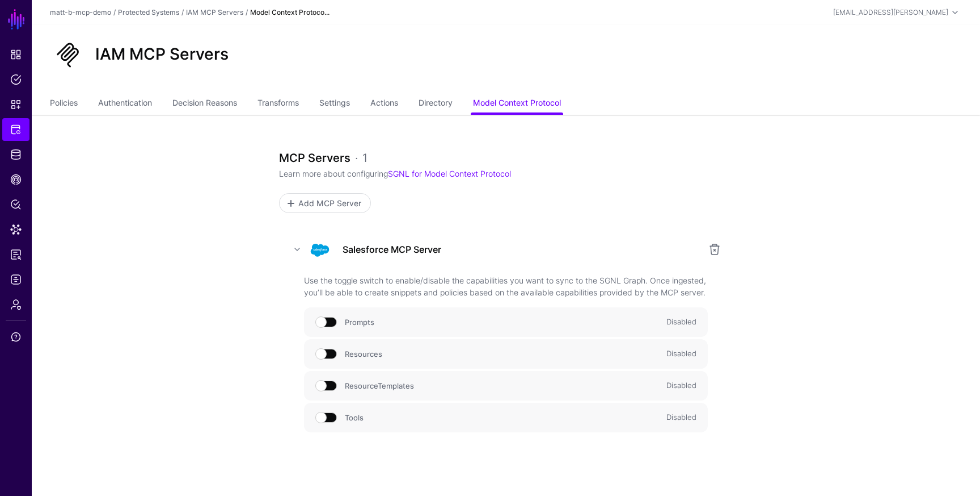  Describe the element at coordinates (330, 203) in the screenshot. I see `span: Add MCP Server` at that location.